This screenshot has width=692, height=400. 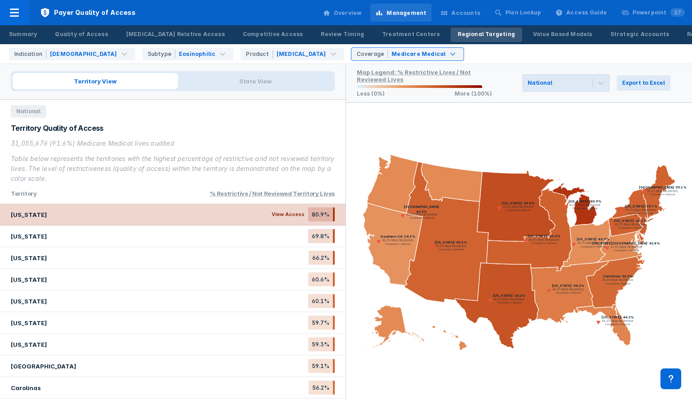 What do you see at coordinates (460, 13) in the screenshot?
I see `a: Accounts` at bounding box center [460, 13].